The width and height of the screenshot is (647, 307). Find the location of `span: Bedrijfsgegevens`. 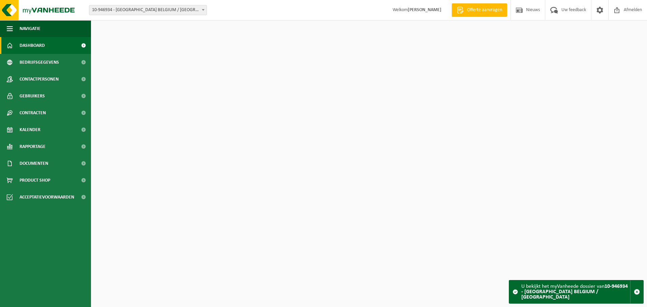

span: Bedrijfsgegevens is located at coordinates (39, 62).